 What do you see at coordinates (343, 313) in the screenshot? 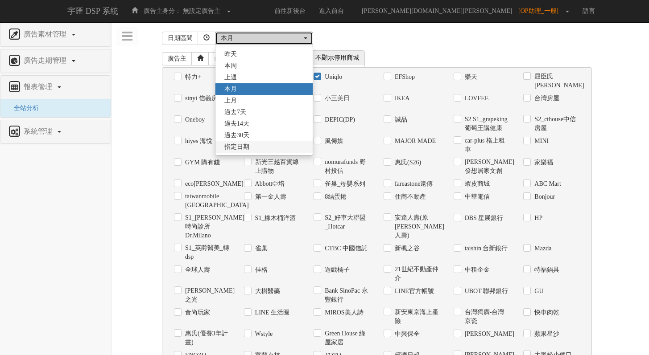
I see `label: MIROS美人詩` at bounding box center [343, 313].